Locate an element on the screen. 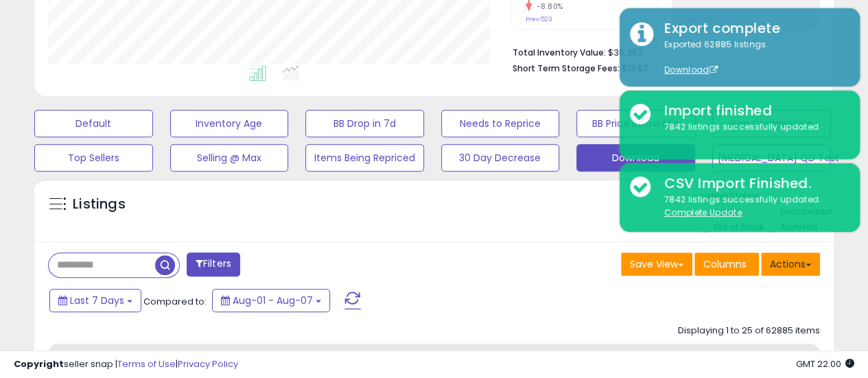 This screenshot has width=868, height=378. button: Top Sellers is located at coordinates (93, 158).